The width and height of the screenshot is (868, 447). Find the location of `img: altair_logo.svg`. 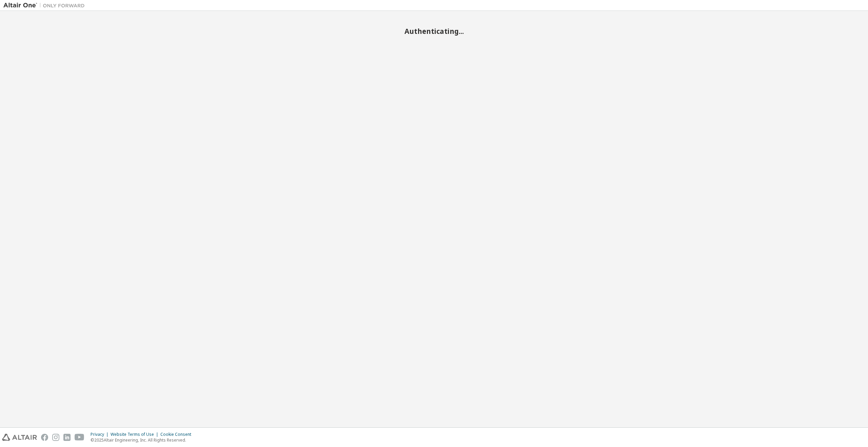

img: altair_logo.svg is located at coordinates (19, 438).